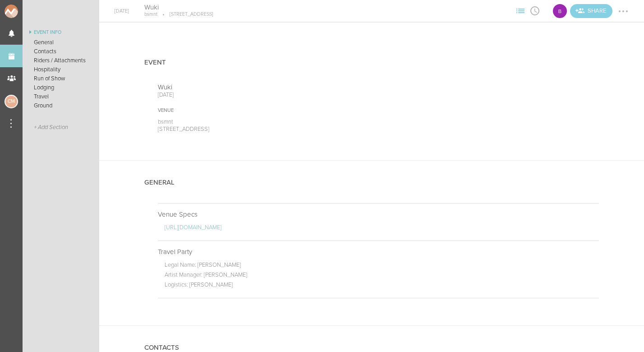 The width and height of the screenshot is (644, 352). What do you see at coordinates (161, 347) in the screenshot?
I see `h4: Contacts` at bounding box center [161, 347].